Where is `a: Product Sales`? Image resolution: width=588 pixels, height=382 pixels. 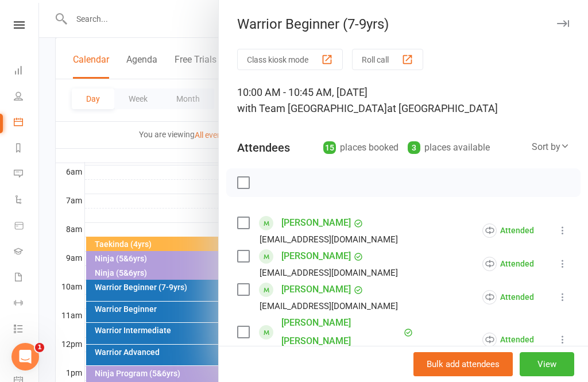
a: Product Sales is located at coordinates (26, 226).